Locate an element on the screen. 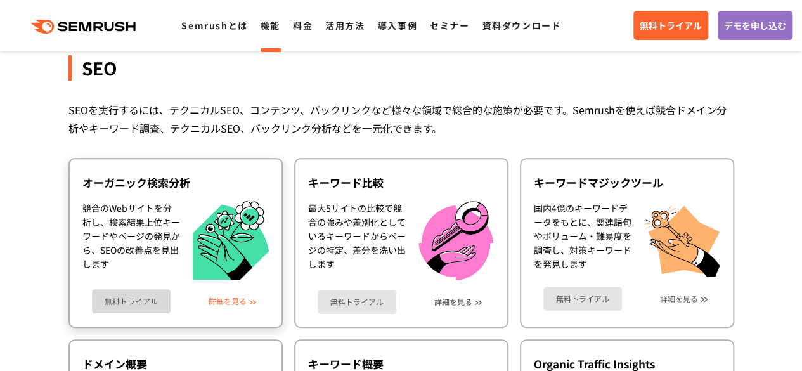 Image resolution: width=802 pixels, height=371 pixels. div: 最大5サイトの比較で競合の強みや差別化としているキーワードからページの特定、差分を洗い出します is located at coordinates (357, 240).